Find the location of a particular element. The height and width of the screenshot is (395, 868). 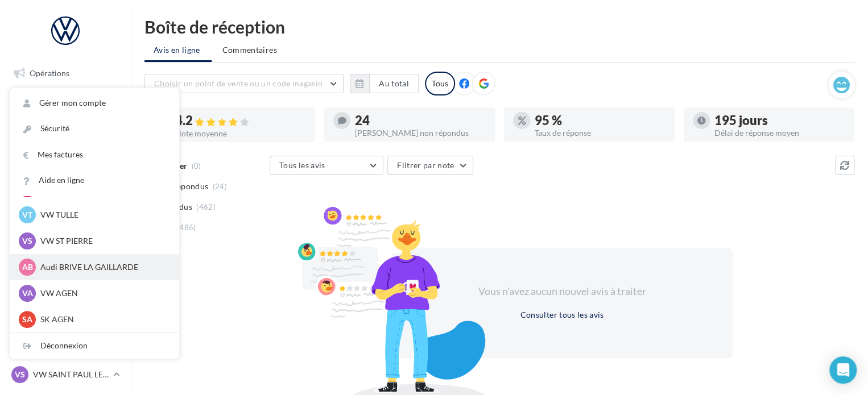

a: Calendrier is located at coordinates (66, 244).